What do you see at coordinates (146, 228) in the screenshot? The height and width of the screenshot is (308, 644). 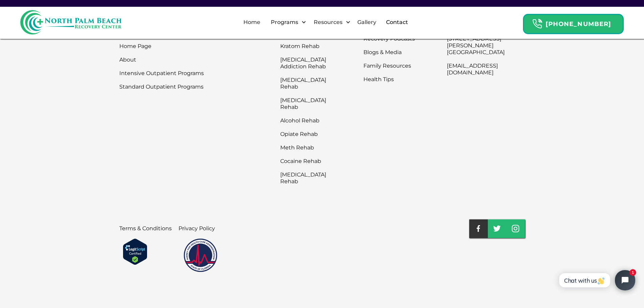 I see `a: Terms & Conditions` at bounding box center [146, 228].